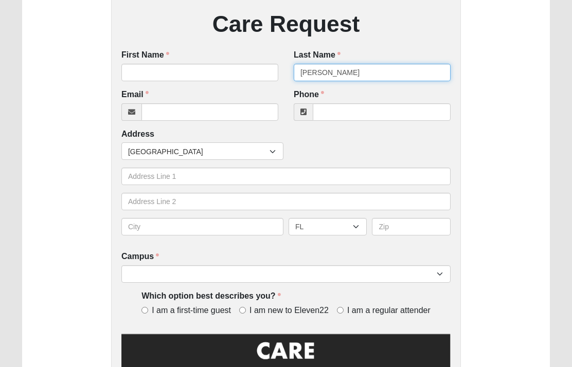 This screenshot has height=367, width=572. Describe the element at coordinates (191, 311) in the screenshot. I see `span: I am a first-time guest` at that location.